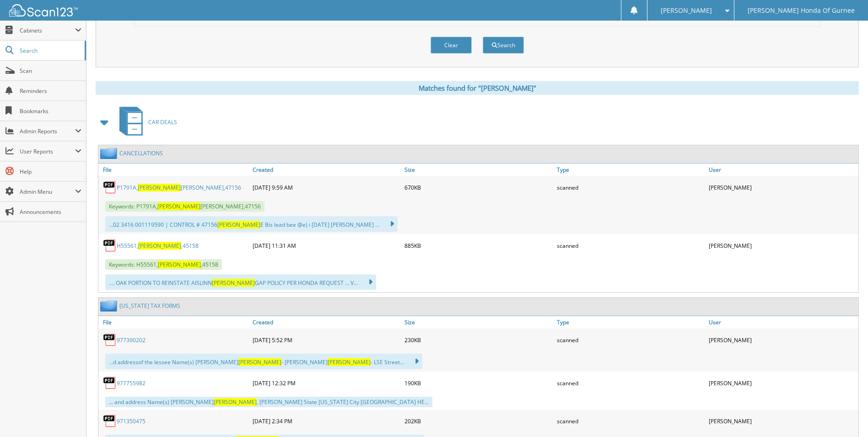  I want to click on button: Clear, so click(451, 45).